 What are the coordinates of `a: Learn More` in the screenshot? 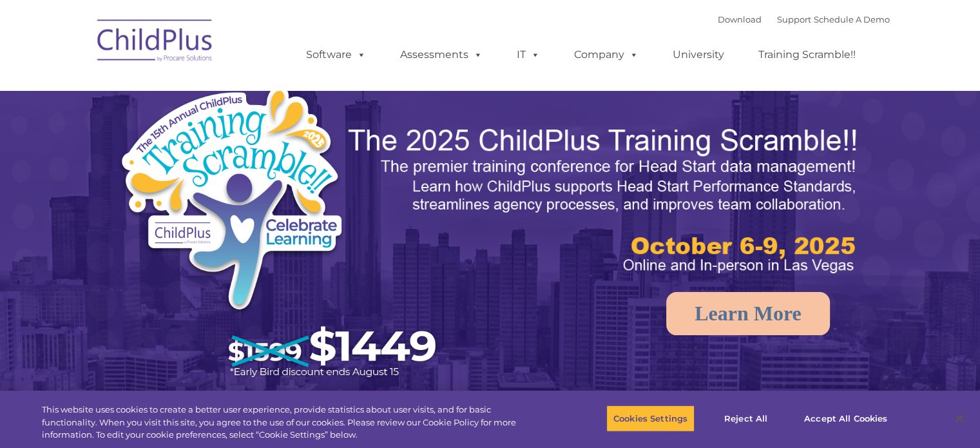 It's located at (748, 313).